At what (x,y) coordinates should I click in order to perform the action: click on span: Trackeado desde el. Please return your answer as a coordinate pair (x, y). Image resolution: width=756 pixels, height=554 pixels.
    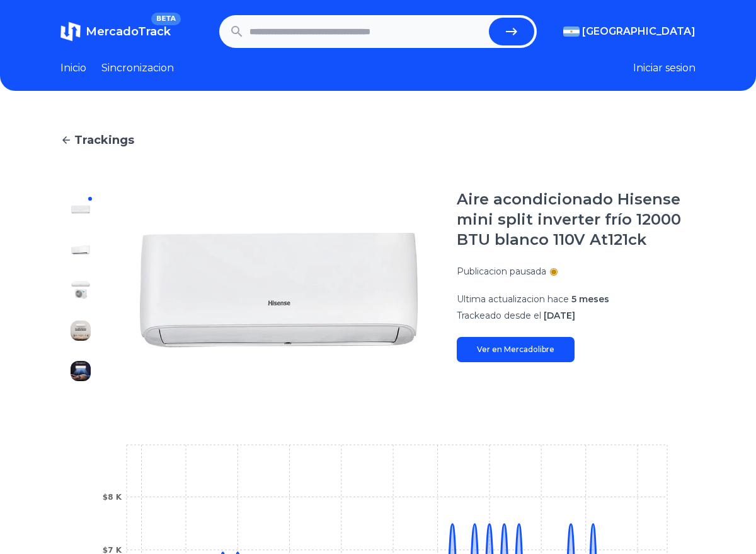
    Looking at the image, I should click on (499, 315).